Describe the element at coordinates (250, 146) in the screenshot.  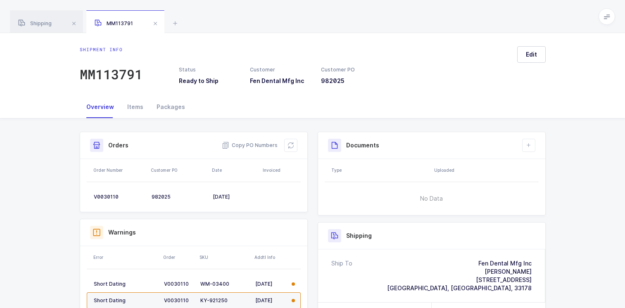
I see `span: Copy PO Numbers` at that location.